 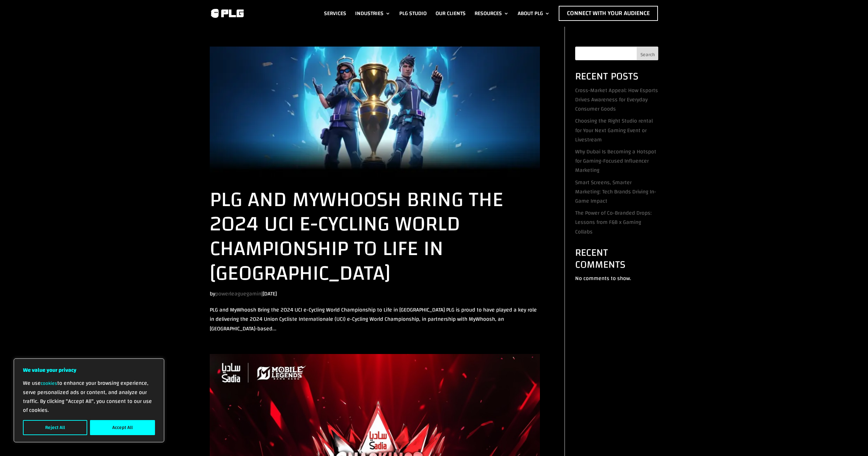 What do you see at coordinates (616, 161) in the screenshot?
I see `a: Why Dubai Is Becoming a Hotspot for Gaming-Focused Influencer Marketing` at bounding box center [616, 161].